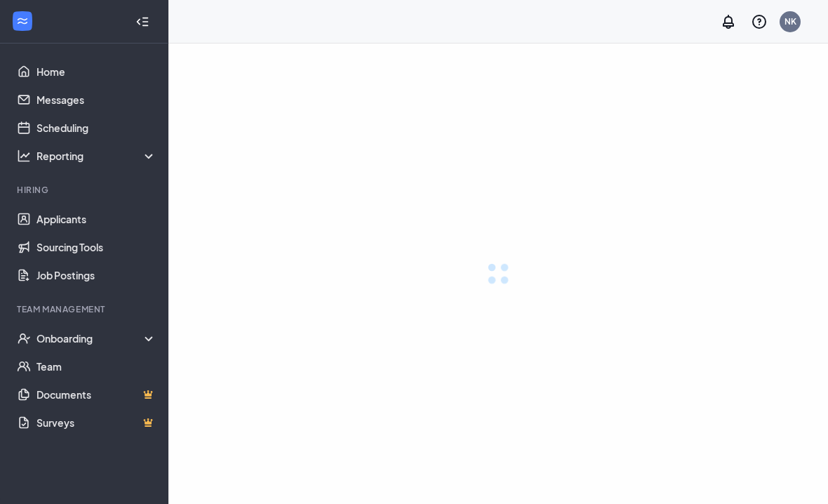 The height and width of the screenshot is (504, 828). What do you see at coordinates (97, 155) in the screenshot?
I see `div: Reporting` at bounding box center [97, 155].